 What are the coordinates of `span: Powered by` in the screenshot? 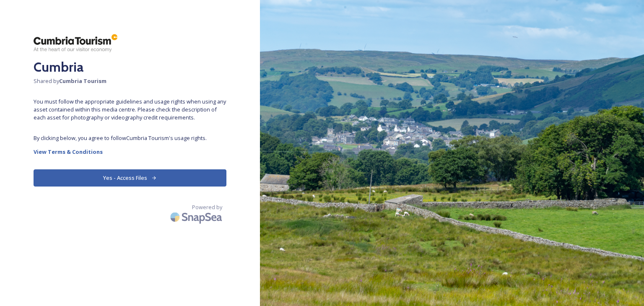 It's located at (207, 207).